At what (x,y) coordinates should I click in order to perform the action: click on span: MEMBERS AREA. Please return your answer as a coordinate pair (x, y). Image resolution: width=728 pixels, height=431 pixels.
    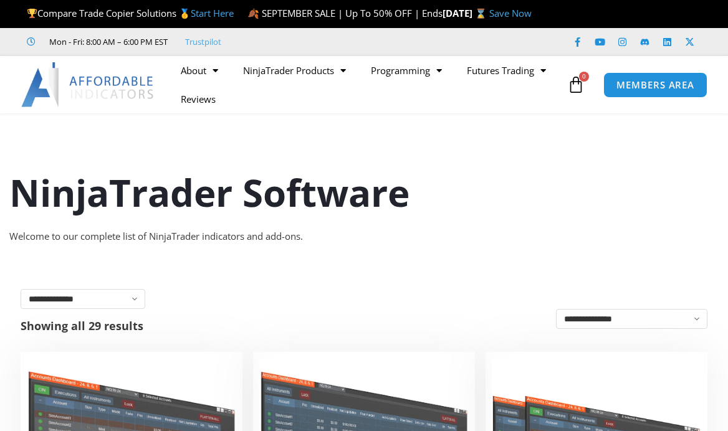
    Looking at the image, I should click on (655, 85).